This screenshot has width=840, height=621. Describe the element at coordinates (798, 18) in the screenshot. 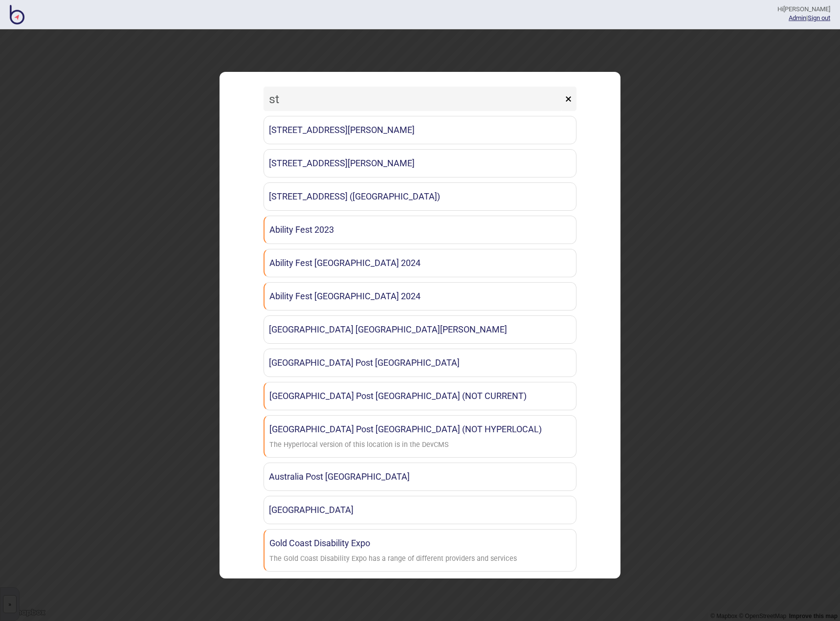

I see `a: Admin` at that location.